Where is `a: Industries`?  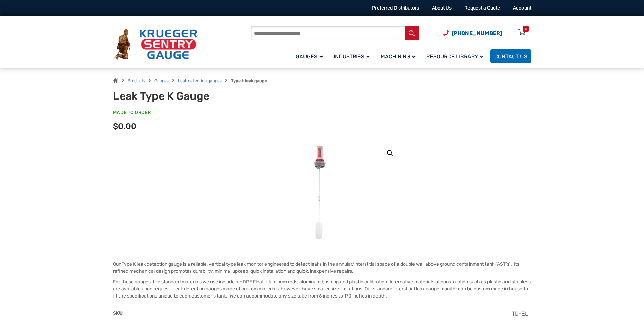 a: Industries is located at coordinates (353, 56).